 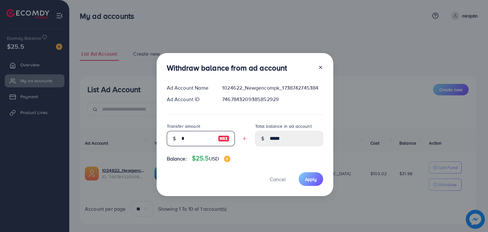 What do you see at coordinates (283, 126) in the screenshot?
I see `label: Total balance in ad account` at bounding box center [283, 126].